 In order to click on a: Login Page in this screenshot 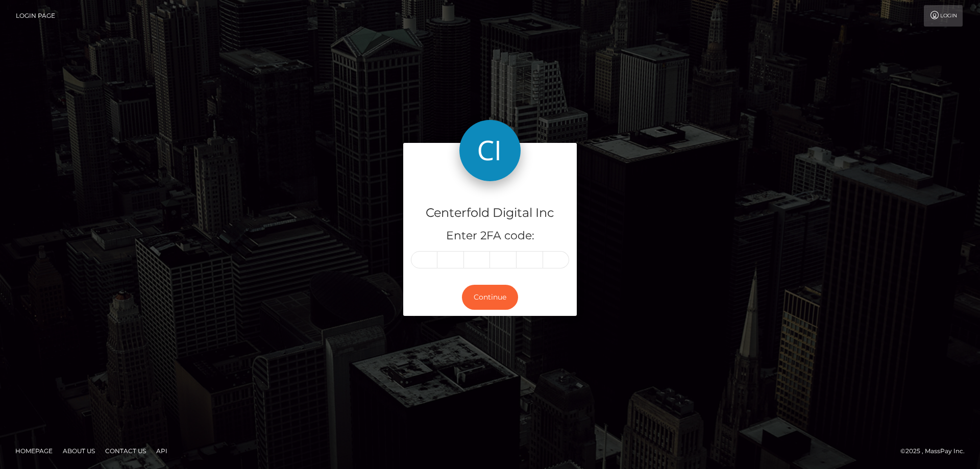, I will do `click(36, 16)`.